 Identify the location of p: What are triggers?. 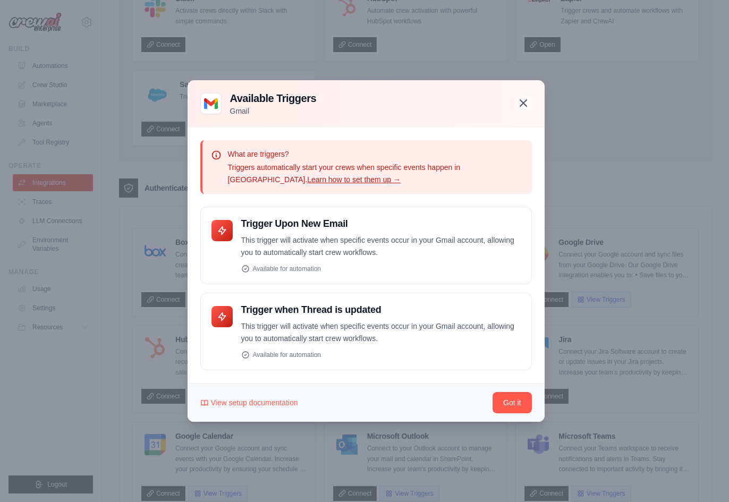
(375, 154).